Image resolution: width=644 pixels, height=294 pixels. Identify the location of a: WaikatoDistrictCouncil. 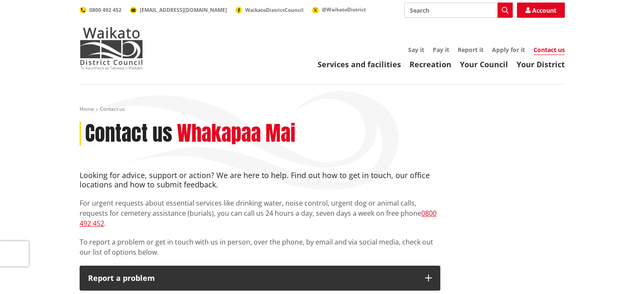
(270, 10).